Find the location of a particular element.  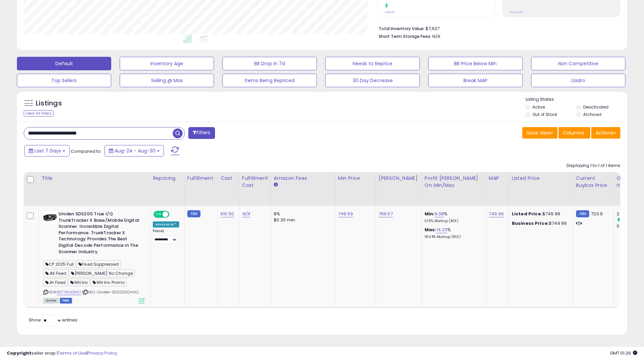

button: 30 Day Decrease is located at coordinates (372, 80).